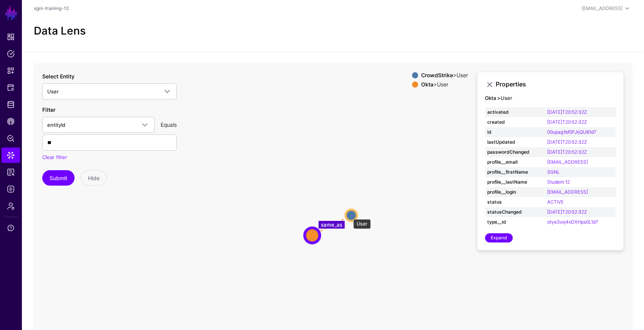  I want to click on div: User, so click(362, 224).